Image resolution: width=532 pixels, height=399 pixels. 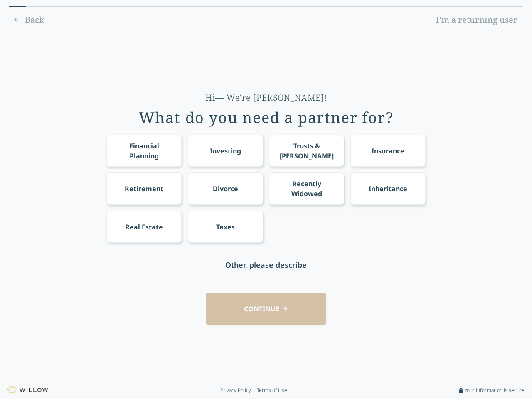 What do you see at coordinates (144, 189) in the screenshot?
I see `div: Retirement` at bounding box center [144, 189].